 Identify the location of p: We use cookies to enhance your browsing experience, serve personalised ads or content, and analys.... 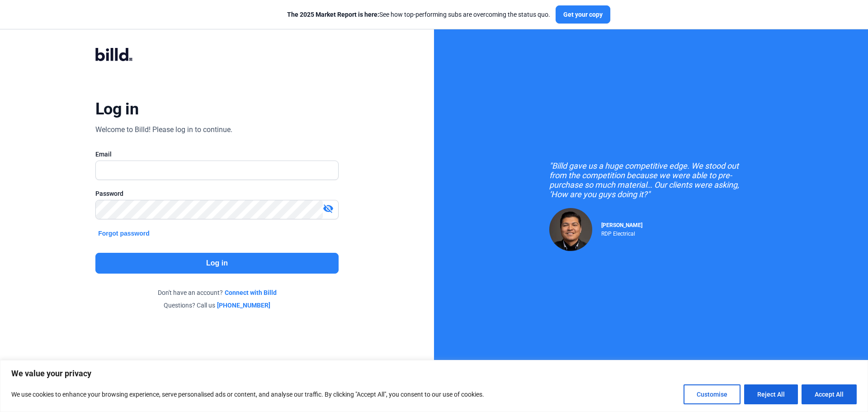
(248, 395).